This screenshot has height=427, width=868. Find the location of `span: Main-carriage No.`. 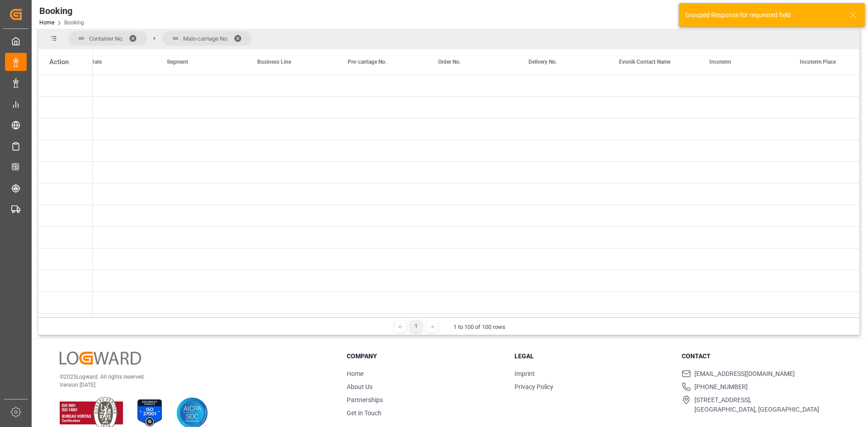

span: Main-carriage No. is located at coordinates (206, 39).